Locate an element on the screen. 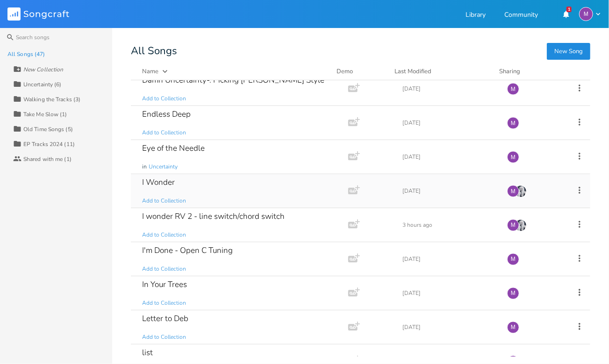  div: Endless Deep is located at coordinates (166, 114).